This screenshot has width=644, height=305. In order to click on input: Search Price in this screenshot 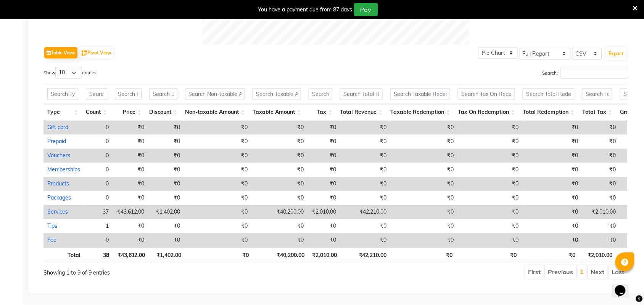, I will do `click(129, 94)`.